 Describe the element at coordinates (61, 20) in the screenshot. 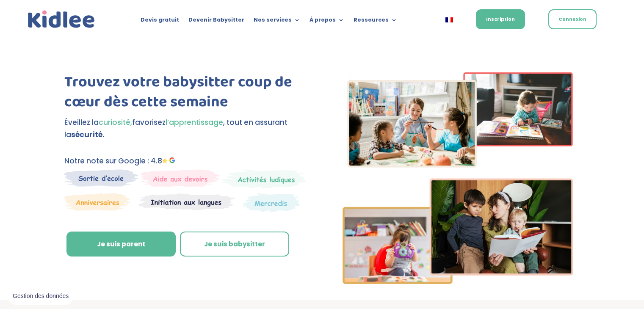

I see `a: Kidlee Logo` at that location.